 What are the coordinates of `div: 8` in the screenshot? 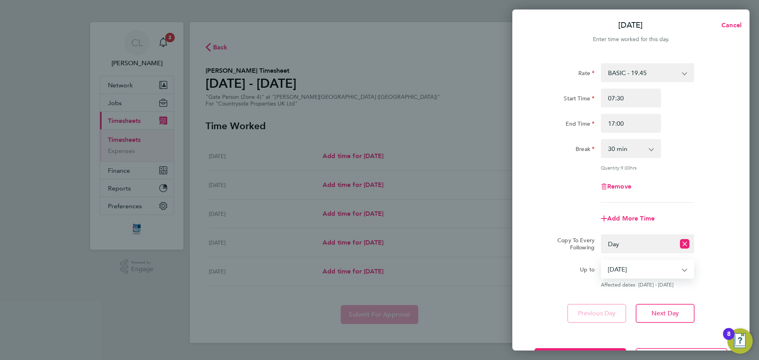 It's located at (728, 339).